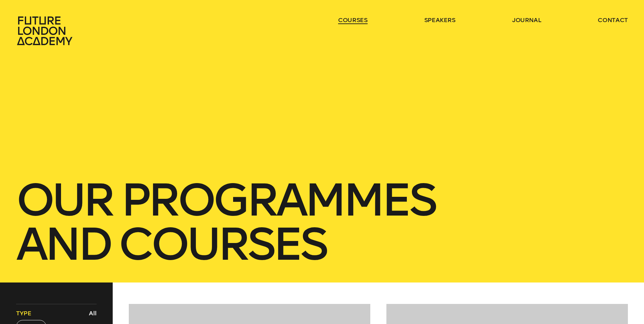 This screenshot has width=644, height=324. Describe the element at coordinates (612, 20) in the screenshot. I see `a: contact` at that location.